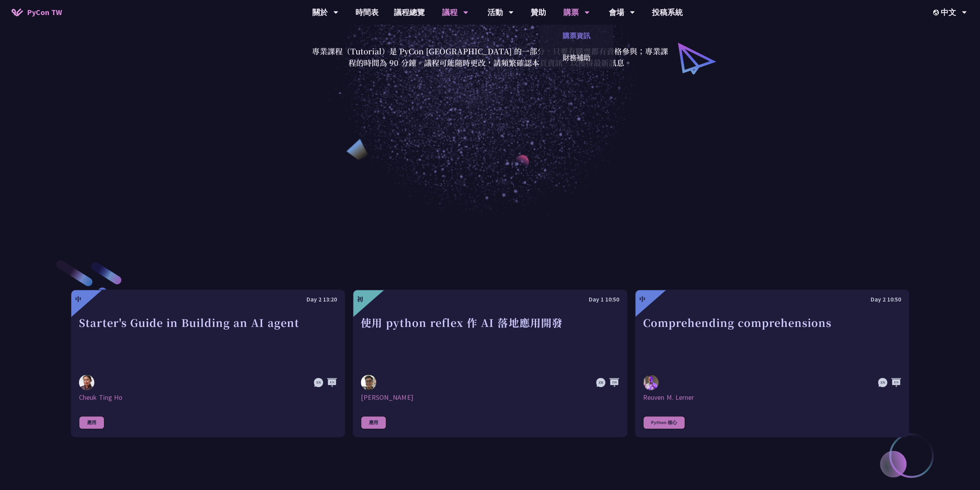  Describe the element at coordinates (663, 422) in the screenshot. I see `div: Python 核心` at that location.